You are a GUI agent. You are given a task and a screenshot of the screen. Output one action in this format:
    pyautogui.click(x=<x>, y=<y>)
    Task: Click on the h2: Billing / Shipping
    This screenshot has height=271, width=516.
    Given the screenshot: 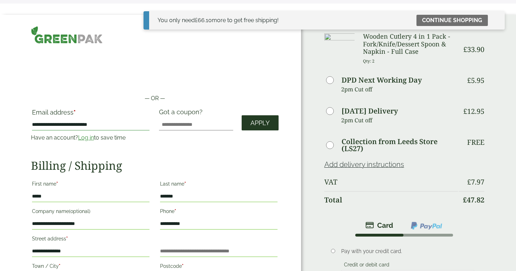 What is the action you would take?
    pyautogui.click(x=155, y=166)
    